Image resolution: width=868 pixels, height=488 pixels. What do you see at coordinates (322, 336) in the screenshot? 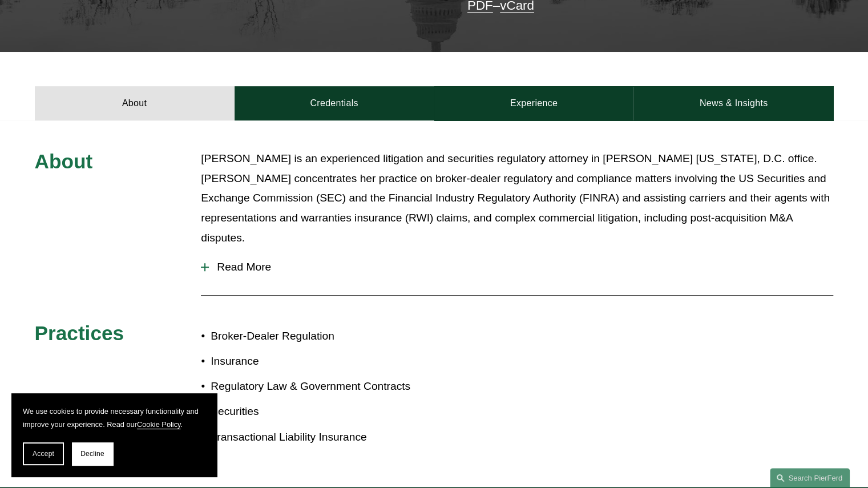
I see `p: Broker-Dealer Regulation` at bounding box center [322, 336].